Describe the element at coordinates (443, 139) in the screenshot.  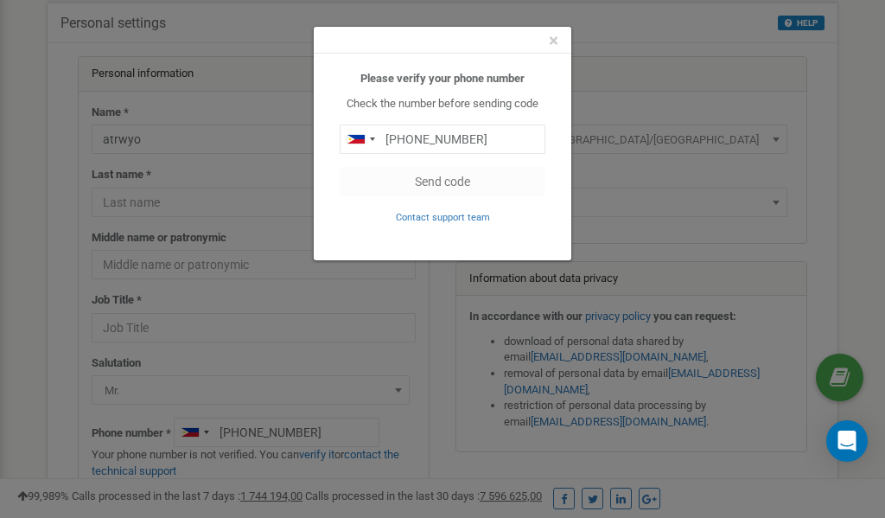
I see `input: 0905 123 4567` at that location.